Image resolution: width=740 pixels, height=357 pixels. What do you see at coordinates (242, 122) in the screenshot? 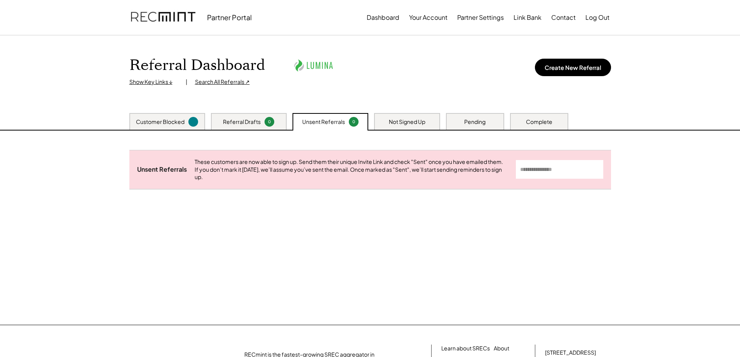
I see `div: Referral Drafts` at bounding box center [242, 122].